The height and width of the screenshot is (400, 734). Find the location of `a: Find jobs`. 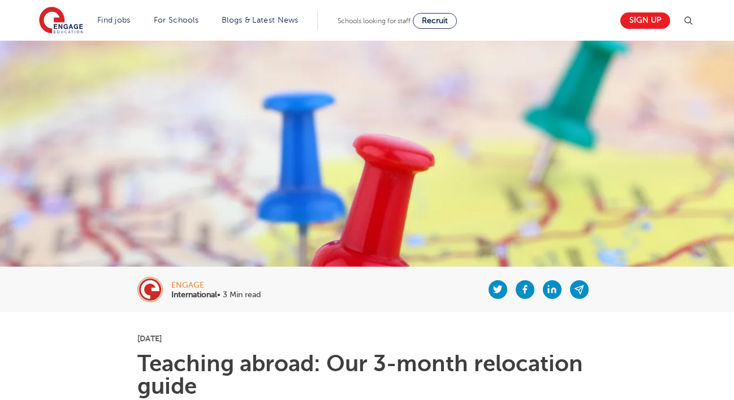

a: Find jobs is located at coordinates (114, 20).